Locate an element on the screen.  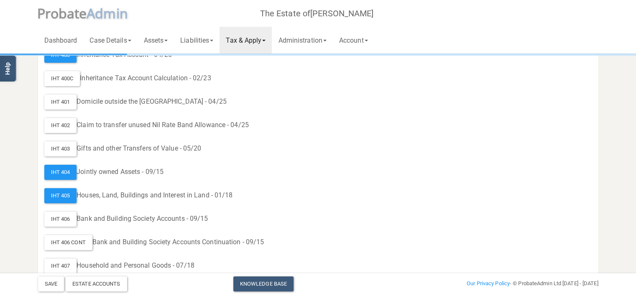
span: robate is located at coordinates (66, 13).